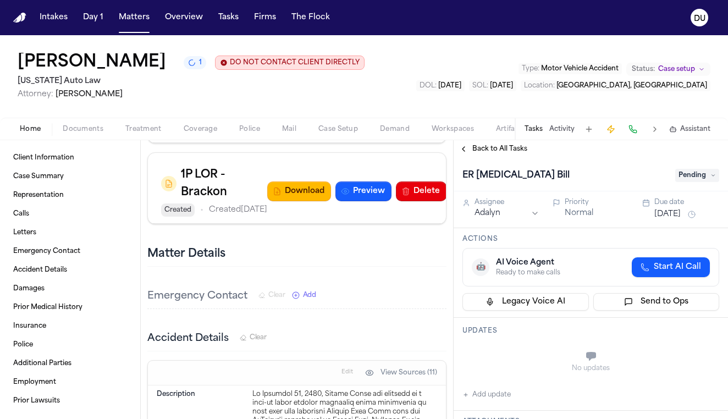 This screenshot has height=419, width=728. What do you see at coordinates (70, 270) in the screenshot?
I see `a: Accident Details` at bounding box center [70, 270].